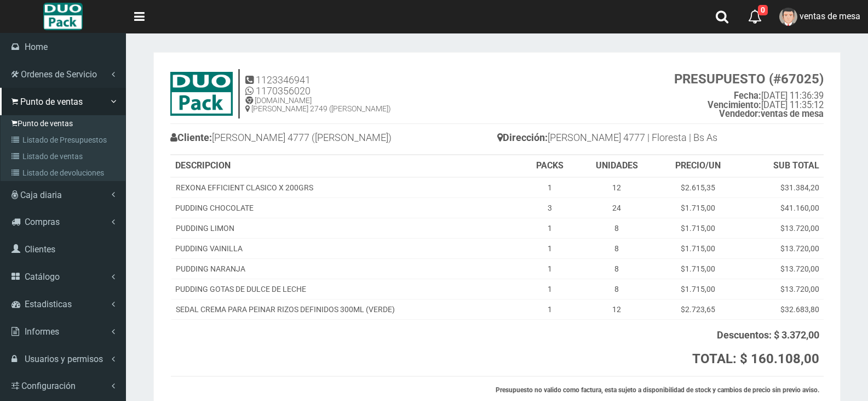 The height and width of the screenshot is (401, 868). What do you see at coordinates (747, 95) in the screenshot?
I see `strong: Fecha:` at bounding box center [747, 95].